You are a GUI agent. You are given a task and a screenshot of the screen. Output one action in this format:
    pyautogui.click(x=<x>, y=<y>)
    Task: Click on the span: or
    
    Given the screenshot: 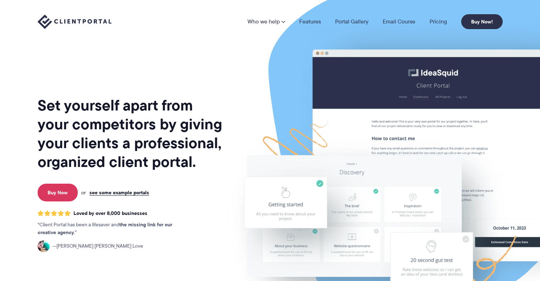 What is the action you would take?
    pyautogui.click(x=83, y=192)
    